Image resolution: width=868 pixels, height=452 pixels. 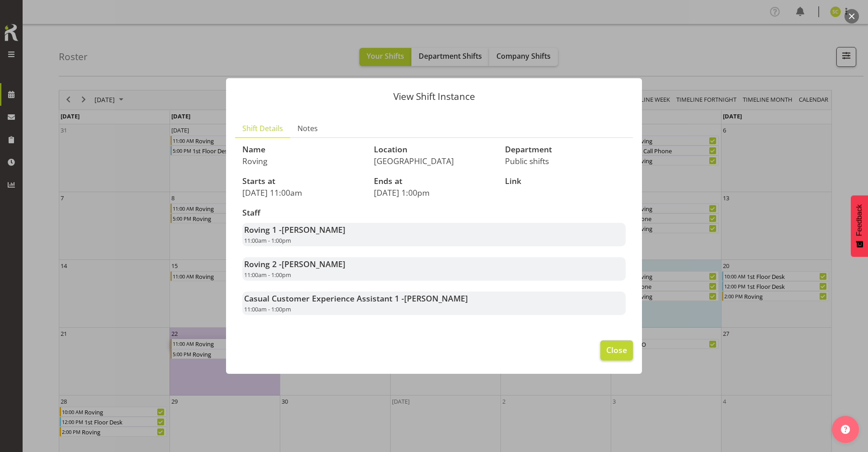 What do you see at coordinates (434, 213) in the screenshot?
I see `h3: Staff` at bounding box center [434, 213].